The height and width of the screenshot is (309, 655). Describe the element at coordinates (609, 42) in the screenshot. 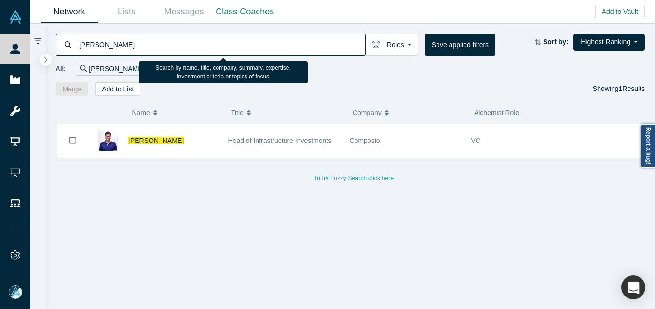

I see `button: Highest Ranking` at that location.